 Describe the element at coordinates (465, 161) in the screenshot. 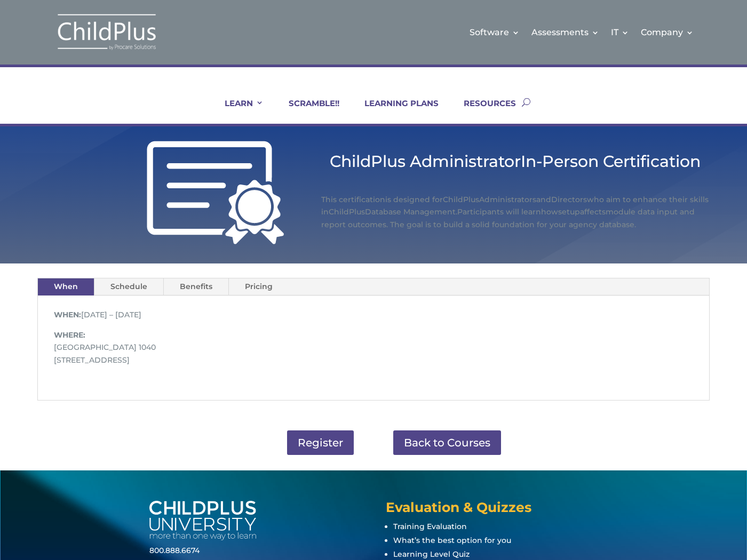

I see `span: Administrator` at that location.